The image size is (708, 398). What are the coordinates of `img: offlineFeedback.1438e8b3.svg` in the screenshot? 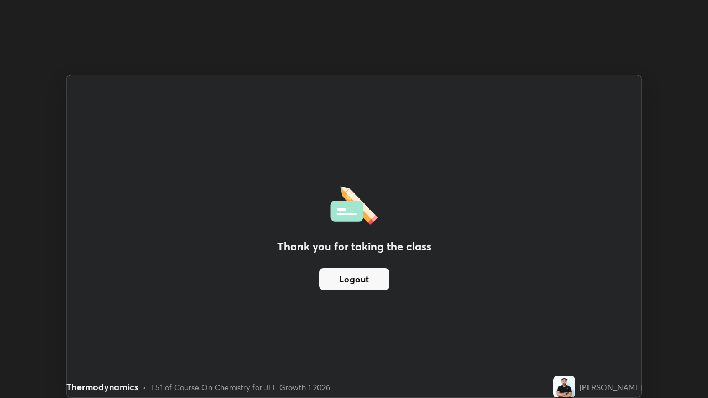 It's located at (354, 204).